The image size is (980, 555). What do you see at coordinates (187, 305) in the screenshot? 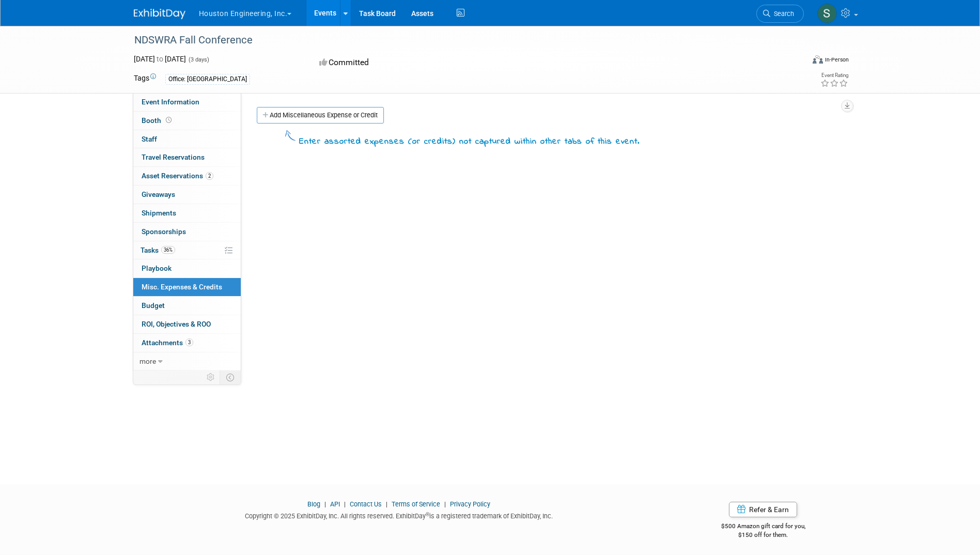
I see `a: Budget` at bounding box center [187, 305].